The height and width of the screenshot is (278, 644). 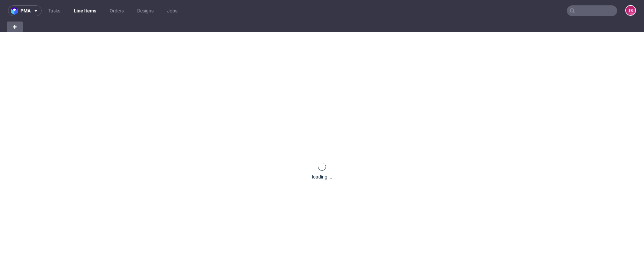 I want to click on span: pma, so click(x=26, y=11).